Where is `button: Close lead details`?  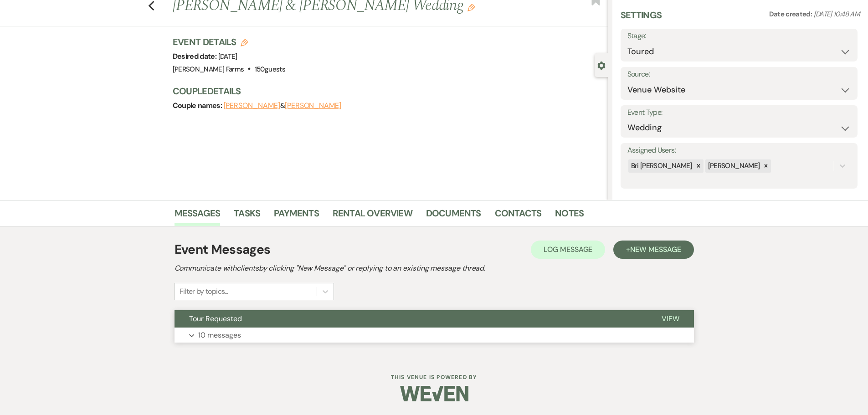
button: Close lead details is located at coordinates (601, 65).